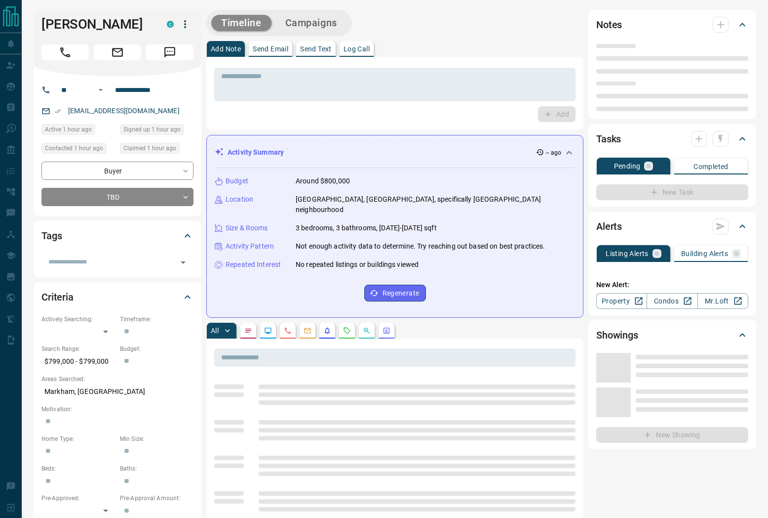 Image resolution: width=768 pixels, height=518 pixels. Describe the element at coordinates (78, 498) in the screenshot. I see `p: Pre-Approved:` at that location.